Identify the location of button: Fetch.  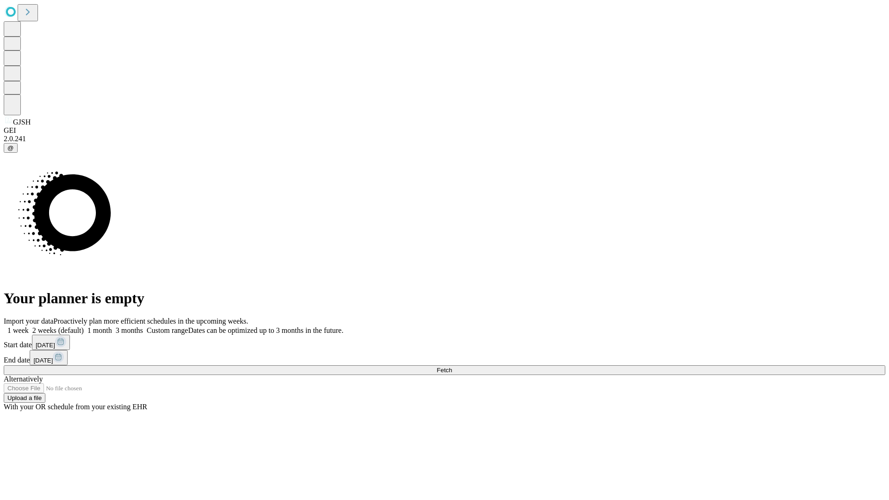
(444, 370).